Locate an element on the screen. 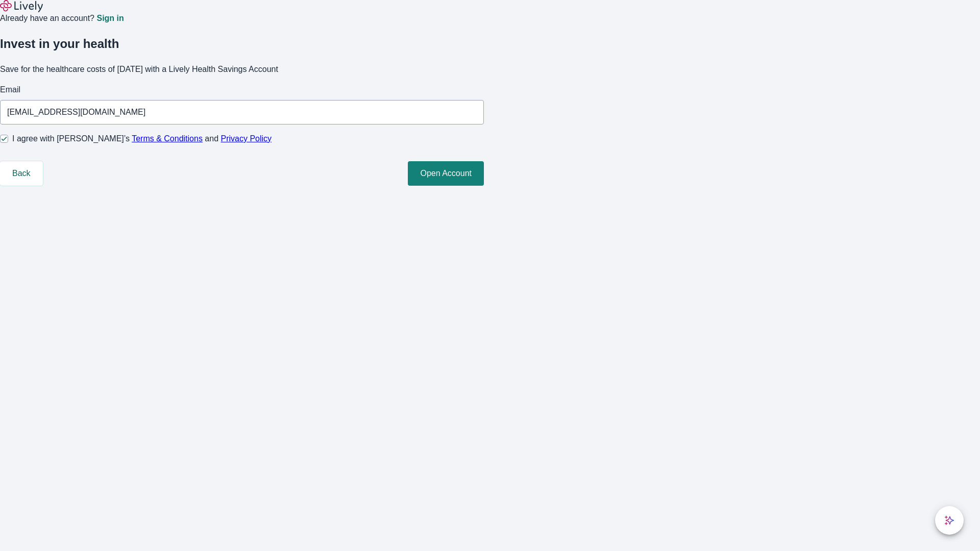 The image size is (980, 551). button: Open Account is located at coordinates (446, 174).